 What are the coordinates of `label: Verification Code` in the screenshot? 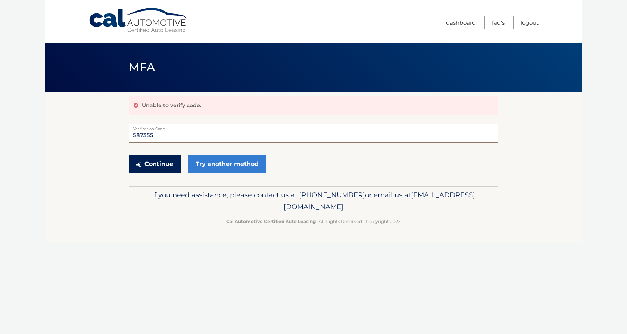 It's located at (313, 127).